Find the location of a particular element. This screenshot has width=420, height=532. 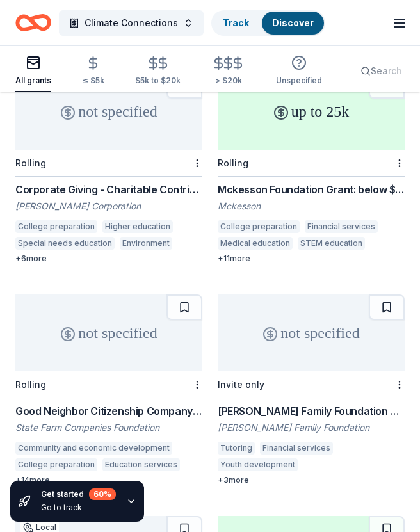

div: State Farm Companies Foundation is located at coordinates (109, 428).